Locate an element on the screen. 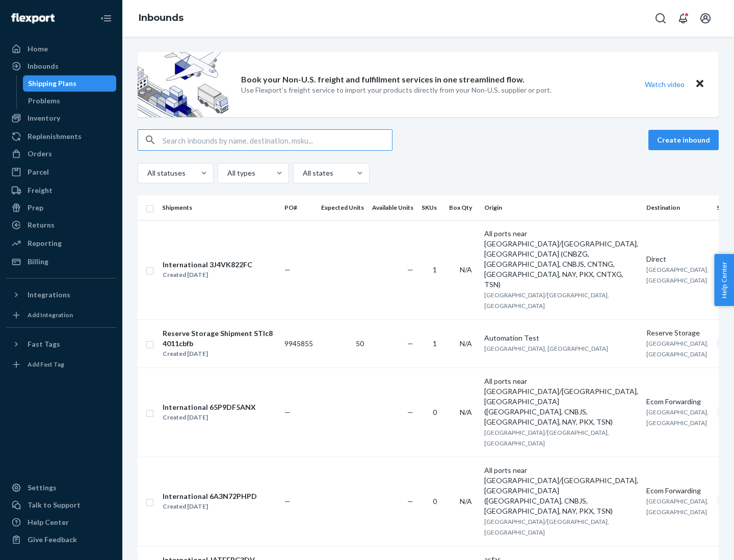  div: Integrations is located at coordinates (49, 295).